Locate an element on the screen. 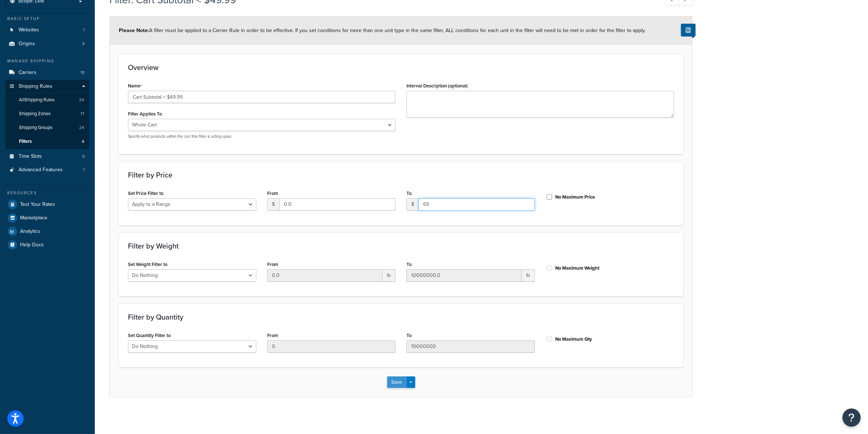  span: Shipping Groups is located at coordinates (36, 128).